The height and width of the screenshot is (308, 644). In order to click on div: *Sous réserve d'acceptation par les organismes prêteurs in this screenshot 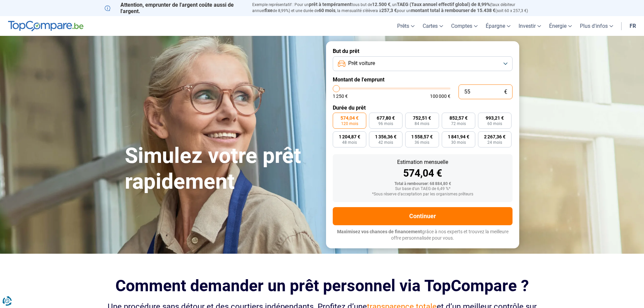, I will do `click(423, 194)`.